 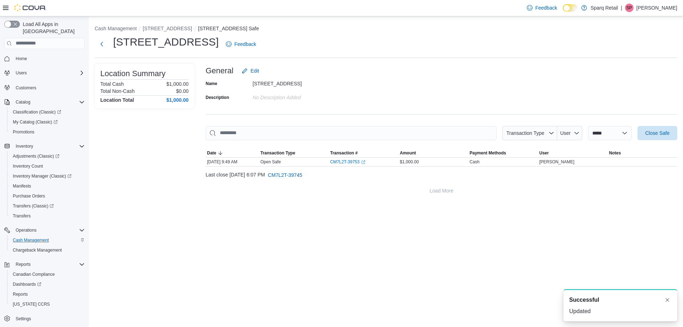 What do you see at coordinates (47, 216) in the screenshot?
I see `button: Transfers` at bounding box center [47, 216].